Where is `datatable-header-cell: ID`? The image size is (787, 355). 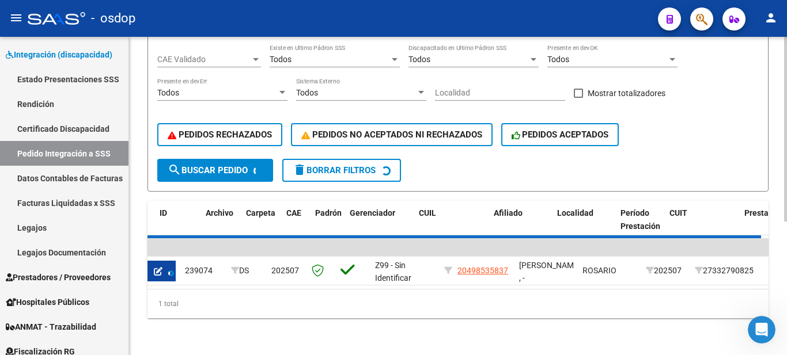 datatable-header-cell: ID is located at coordinates (178, 226).